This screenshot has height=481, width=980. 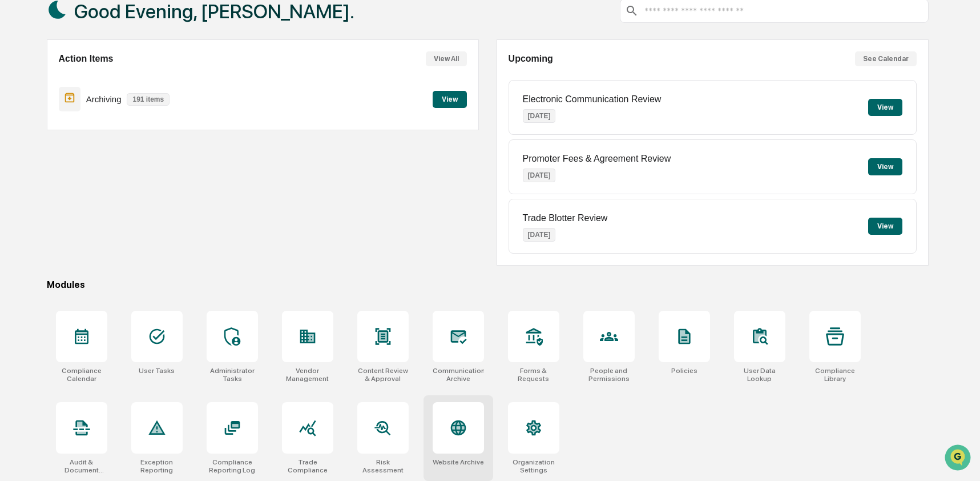 What do you see at coordinates (157, 466) in the screenshot?
I see `div: Exception Reporting` at bounding box center [157, 466].